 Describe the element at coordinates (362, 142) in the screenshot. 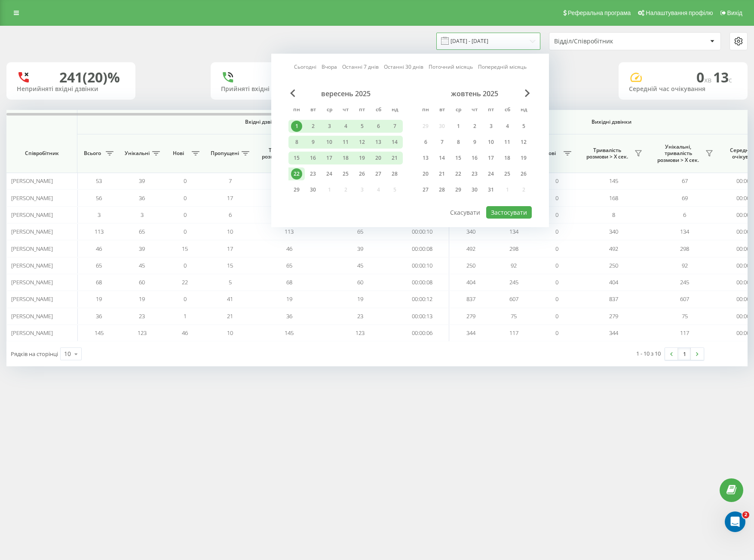

I see `div: пт 12 вер 2025 р.` at that location.